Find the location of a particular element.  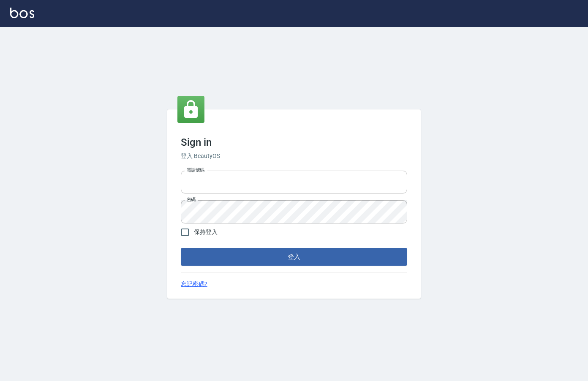

span: 保持登入 is located at coordinates (206, 232).